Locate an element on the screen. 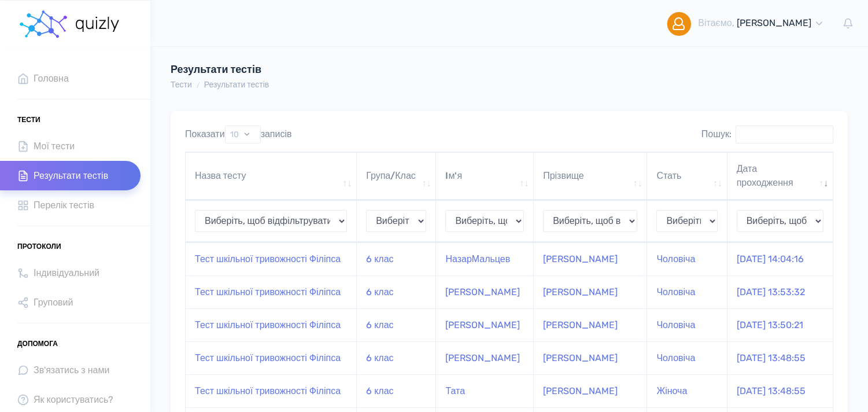 The width and height of the screenshot is (868, 412). span: Протоколи is located at coordinates (39, 247).